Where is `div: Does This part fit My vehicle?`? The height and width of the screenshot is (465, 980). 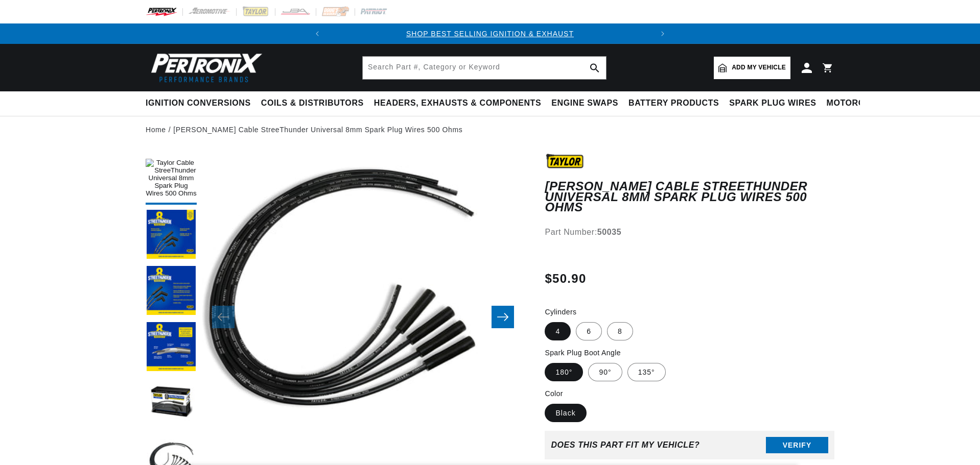 div: Does This part fit My vehicle? is located at coordinates (625, 446).